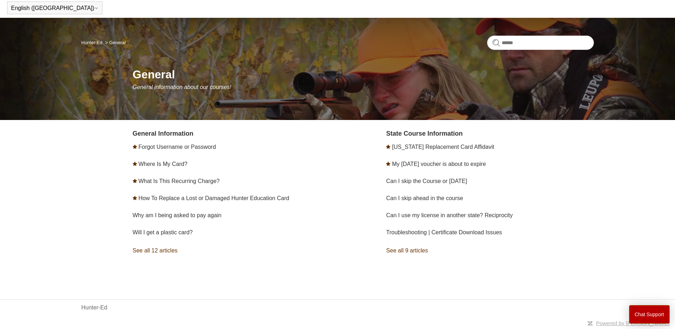  Describe the element at coordinates (163, 133) in the screenshot. I see `a: General Information` at that location.